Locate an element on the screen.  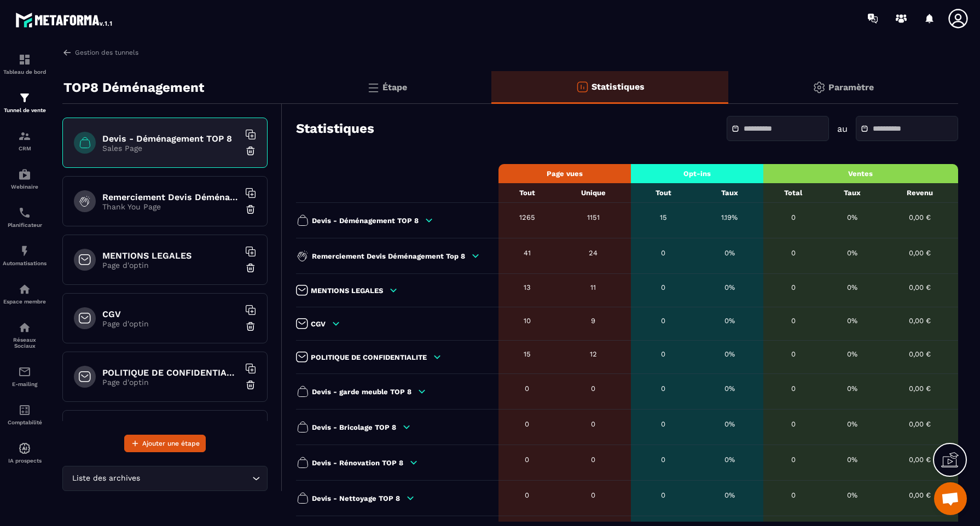
a: emailemailE-mailing is located at coordinates (25, 376).